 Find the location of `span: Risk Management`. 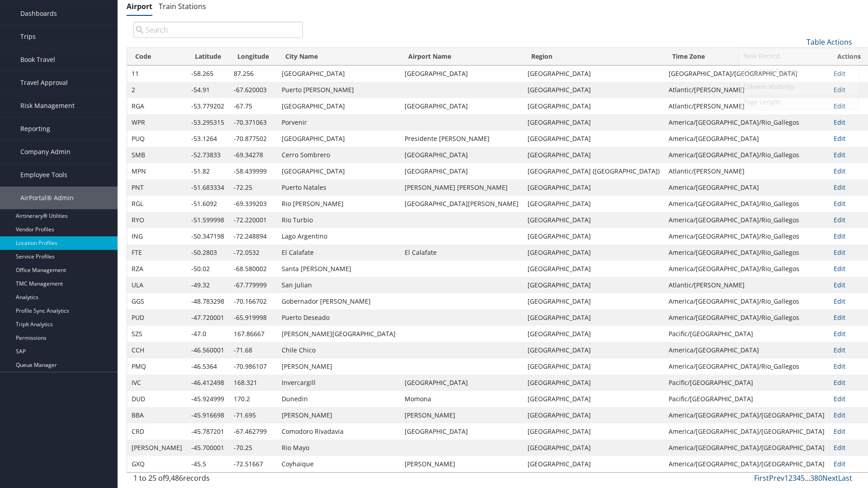

span: Risk Management is located at coordinates (47, 106).